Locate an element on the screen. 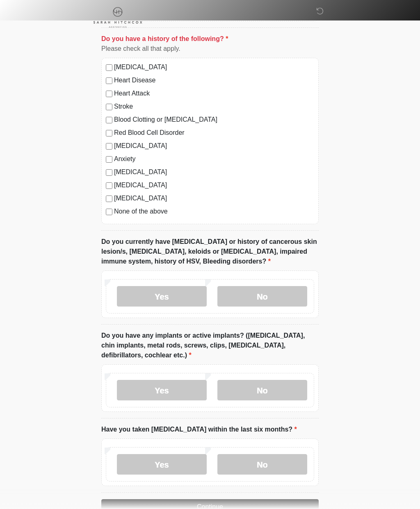 The height and width of the screenshot is (509, 420). input: None of the above is located at coordinates (109, 212).